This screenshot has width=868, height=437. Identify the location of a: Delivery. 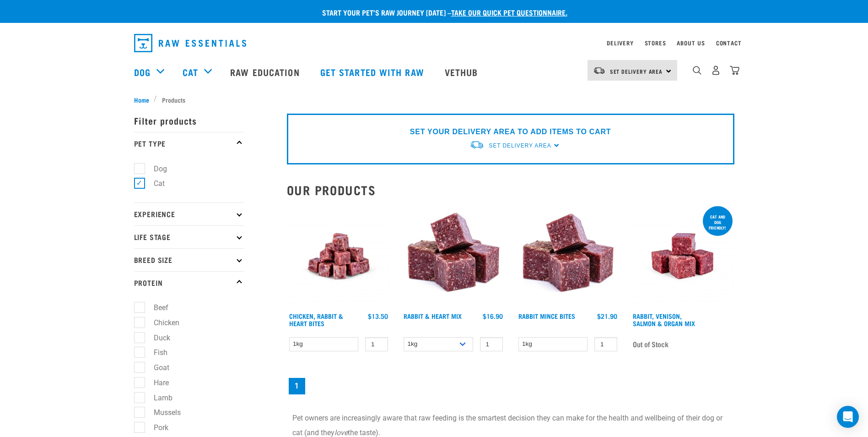
(620, 43).